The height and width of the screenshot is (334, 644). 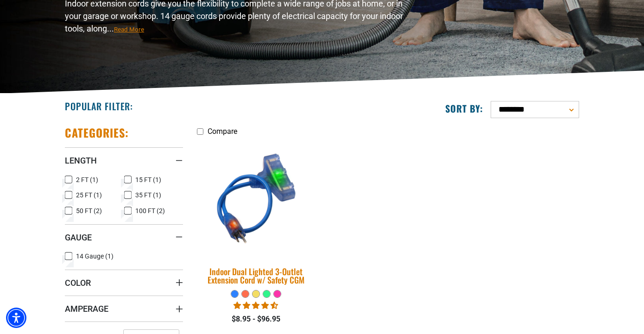 What do you see at coordinates (255, 215) in the screenshot?
I see `a: blue Indoor Dual Lighted 3-Outlet Extension Cord w/ Safety CGM` at bounding box center [255, 215].